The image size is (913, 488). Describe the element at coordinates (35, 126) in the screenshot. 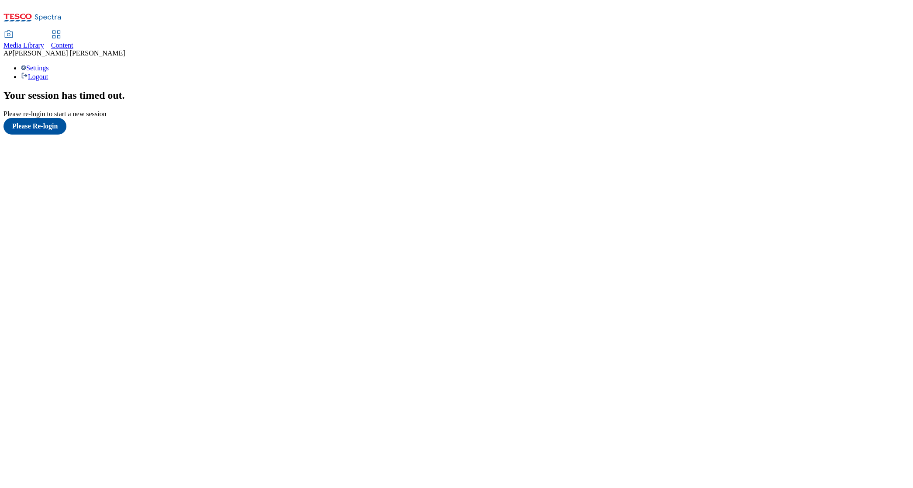

I see `button: Please Re-login` at that location.